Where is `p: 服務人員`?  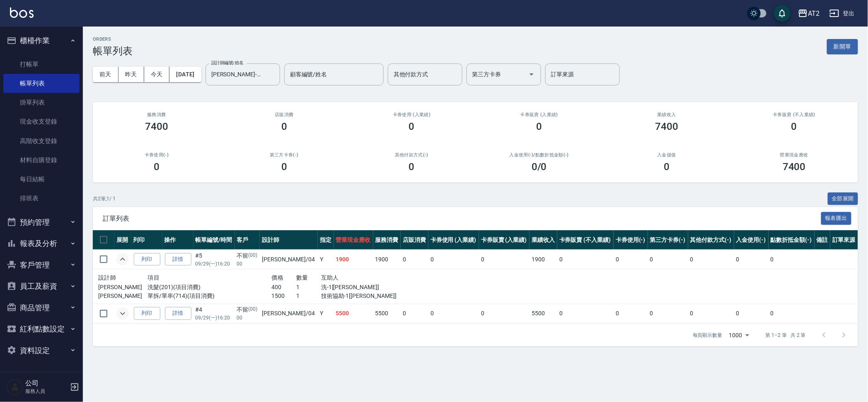
p: 服務人員 is located at coordinates (46, 391).